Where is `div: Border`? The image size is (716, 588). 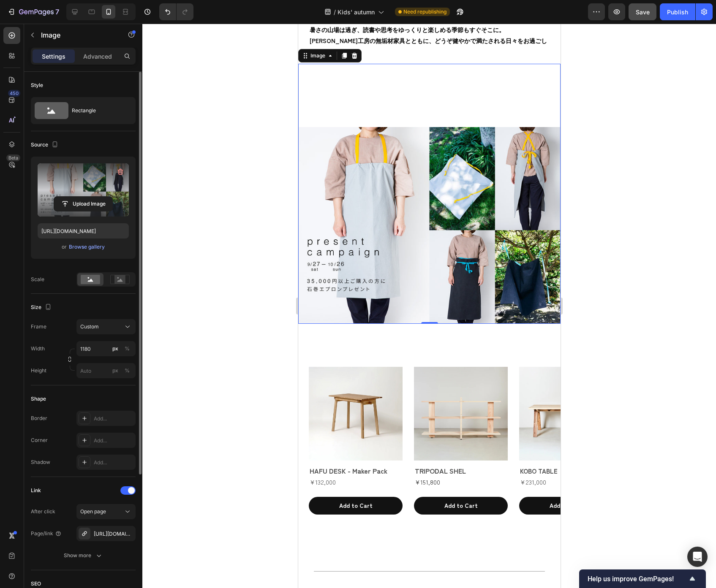 div: Border is located at coordinates (39, 418).